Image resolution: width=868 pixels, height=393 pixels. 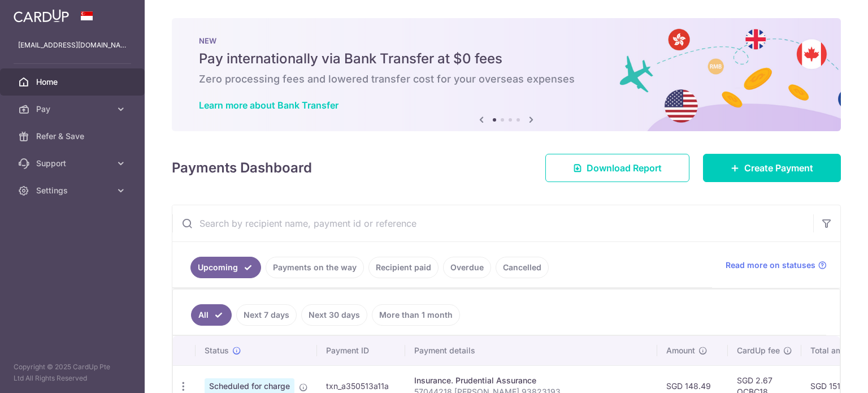 I want to click on a: Upcoming, so click(x=226, y=268).